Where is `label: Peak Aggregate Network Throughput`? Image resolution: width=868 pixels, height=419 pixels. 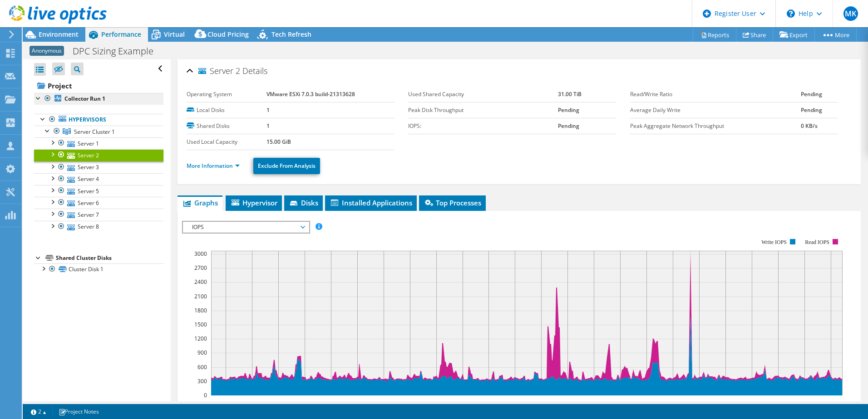
label: Peak Aggregate Network Throughput is located at coordinates (715, 126).